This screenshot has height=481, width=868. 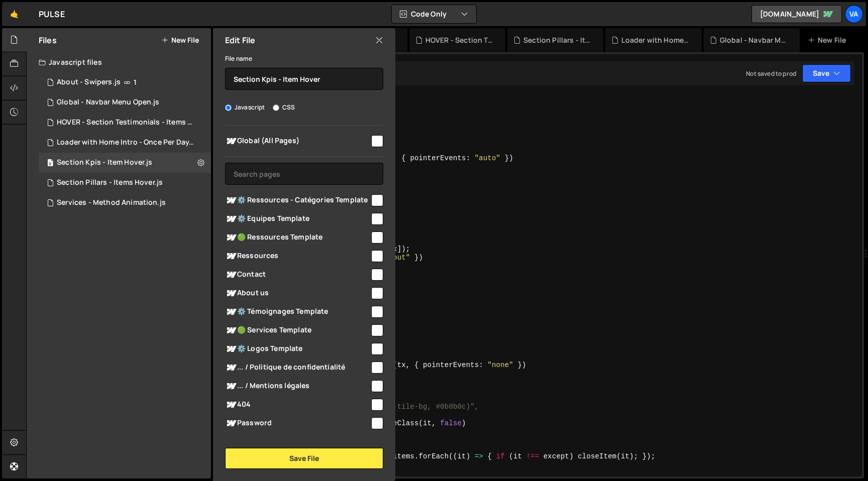 I want to click on div: New File, so click(x=829, y=40).